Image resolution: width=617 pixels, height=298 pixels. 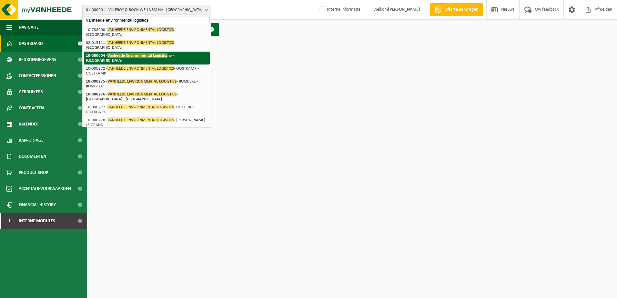 I want to click on span: Kalender, so click(x=29, y=124).